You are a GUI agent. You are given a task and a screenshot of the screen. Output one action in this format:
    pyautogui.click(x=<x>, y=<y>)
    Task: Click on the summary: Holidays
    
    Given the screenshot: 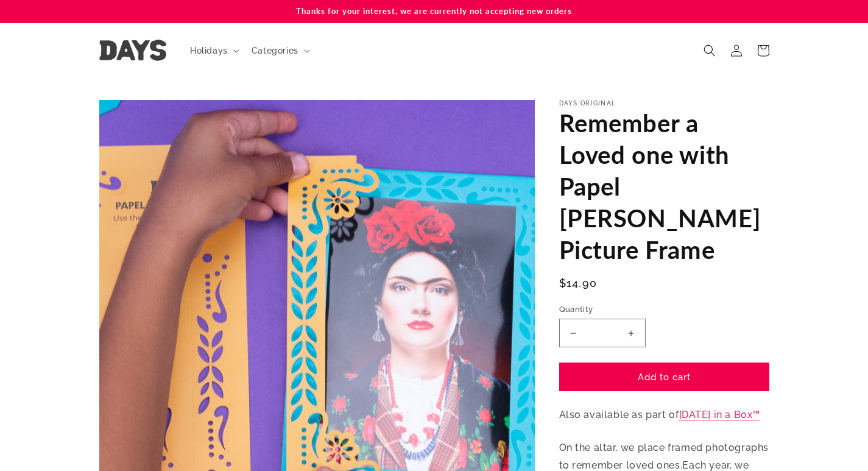 What is the action you would take?
    pyautogui.click(x=213, y=50)
    